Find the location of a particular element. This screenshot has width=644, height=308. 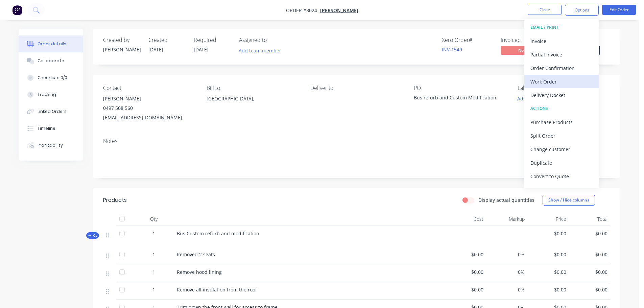

div: Partial Invoice is located at coordinates (561, 55).